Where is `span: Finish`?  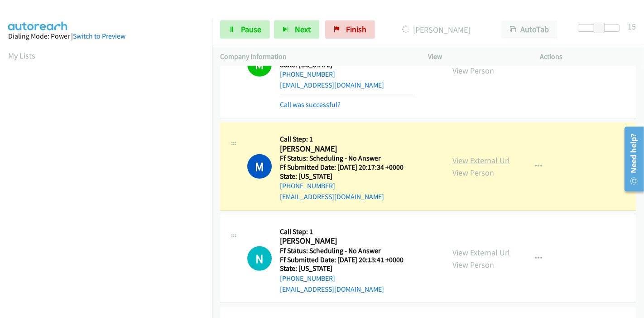 span: Finish is located at coordinates (356, 29).